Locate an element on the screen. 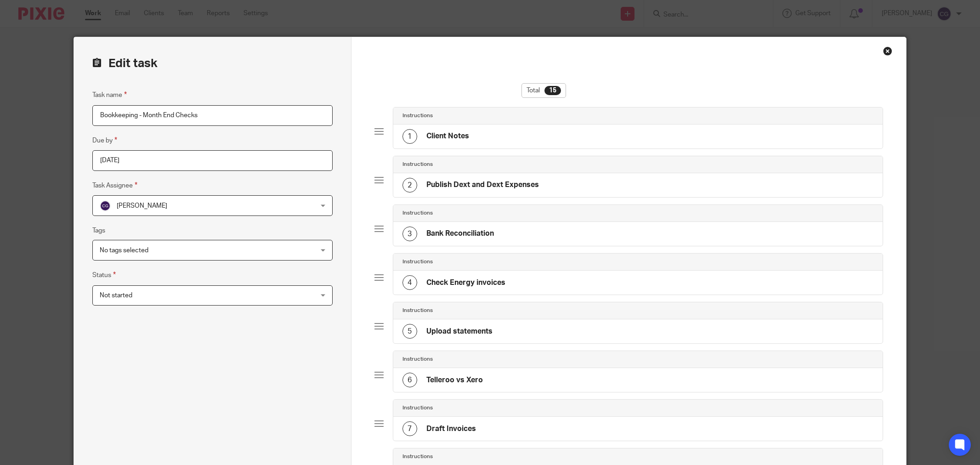 The width and height of the screenshot is (980, 465). h4: Bank Reconciliation is located at coordinates (460, 234).